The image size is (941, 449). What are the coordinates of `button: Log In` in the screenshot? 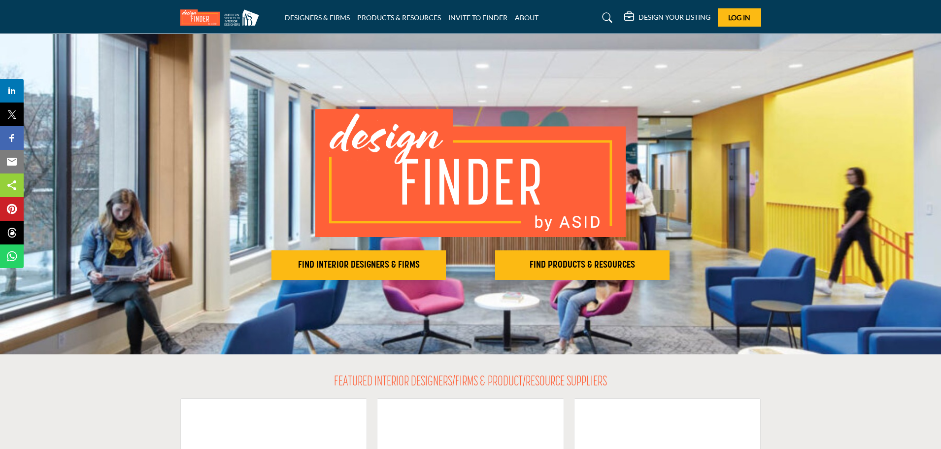 It's located at (739, 17).